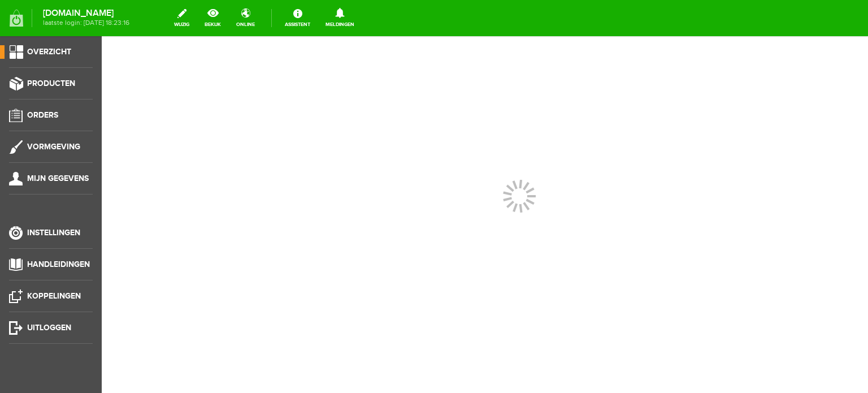 The image size is (868, 393). I want to click on span: Uitloggen, so click(49, 327).